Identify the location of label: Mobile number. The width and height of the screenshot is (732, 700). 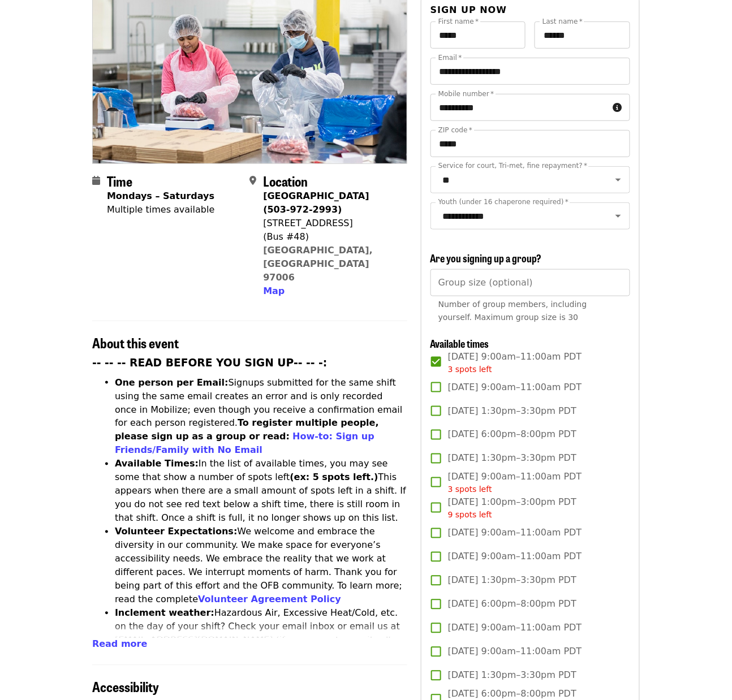
(466, 94).